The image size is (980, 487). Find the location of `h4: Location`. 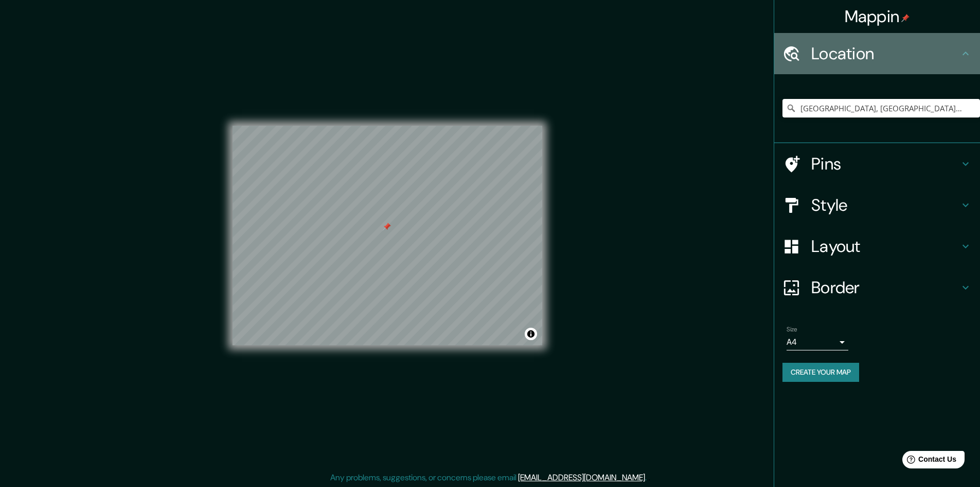

h4: Location is located at coordinates (886, 53).